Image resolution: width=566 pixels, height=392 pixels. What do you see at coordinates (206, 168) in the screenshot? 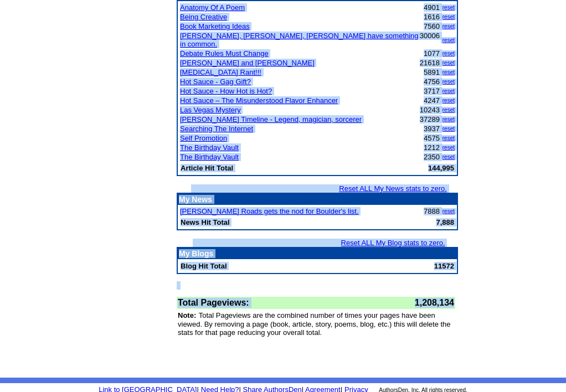
I see `b: Article Hit Total` at bounding box center [206, 168].